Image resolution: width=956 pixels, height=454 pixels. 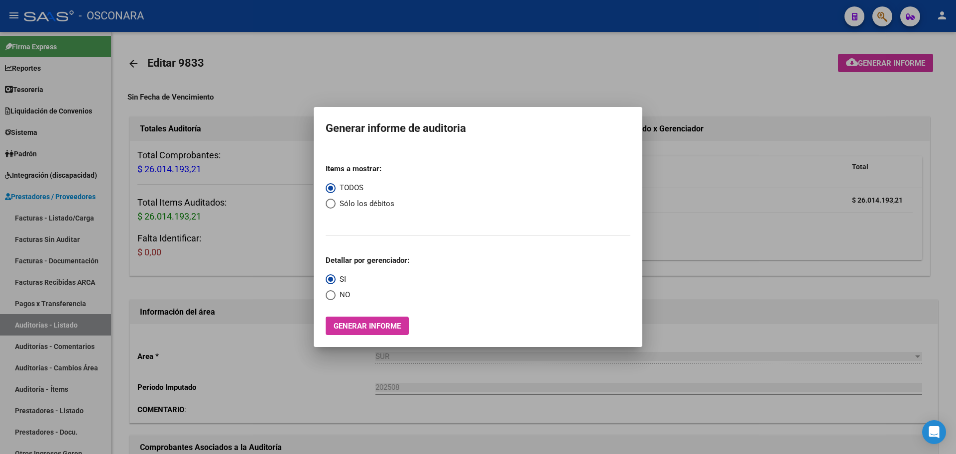 I want to click on div: Open Intercom Messenger, so click(x=934, y=432).